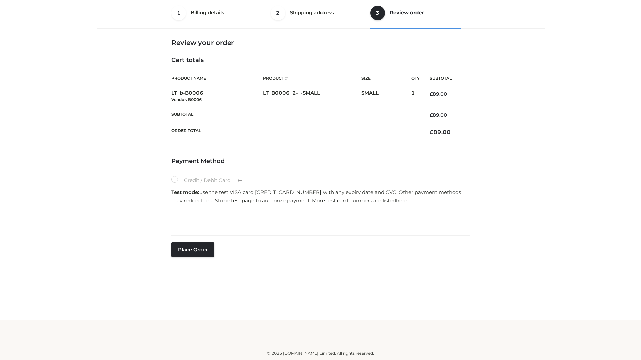 This screenshot has height=360, width=641. Describe the element at coordinates (386, 96) in the screenshot. I see `td: SMALL` at that location.